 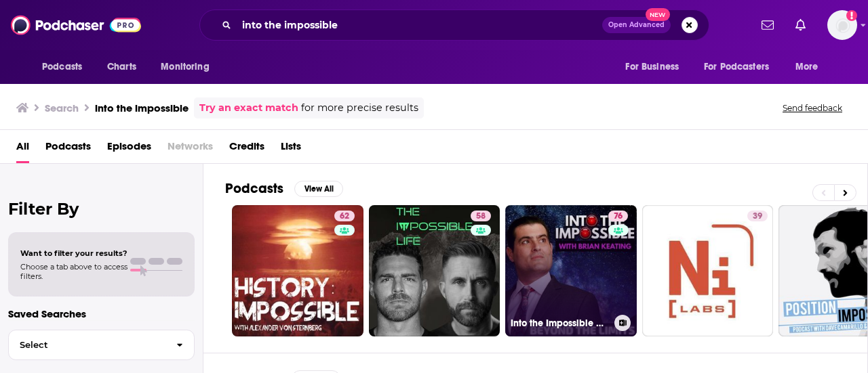 I want to click on span: Charts, so click(x=121, y=67).